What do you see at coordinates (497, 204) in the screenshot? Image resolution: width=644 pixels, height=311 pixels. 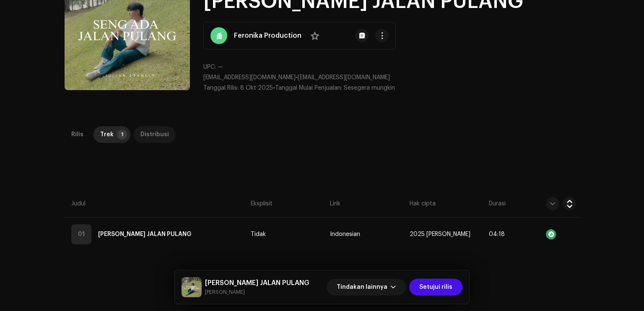 I see `span: Durasi` at bounding box center [497, 204].